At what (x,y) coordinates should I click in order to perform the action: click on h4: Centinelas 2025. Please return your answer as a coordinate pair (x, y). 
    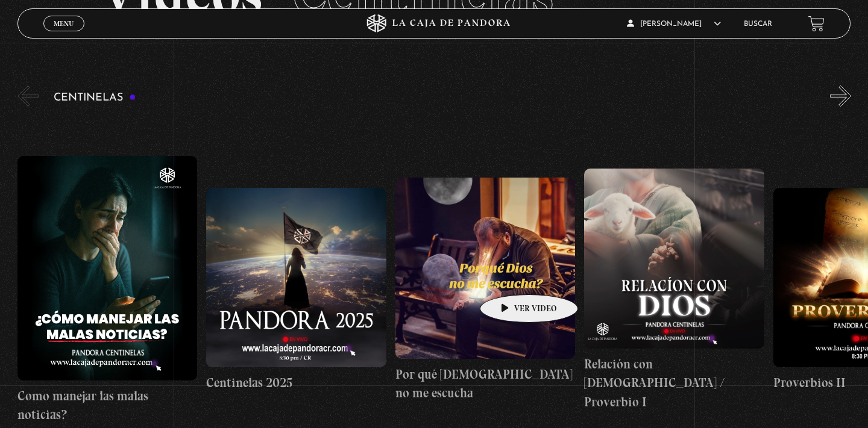
    Looking at the image, I should click on (296, 383).